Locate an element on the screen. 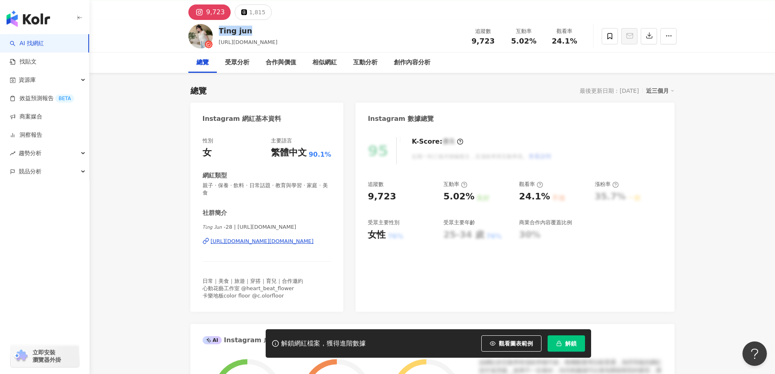 This screenshot has width=775, height=374. span: 5.02% is located at coordinates (524, 41).